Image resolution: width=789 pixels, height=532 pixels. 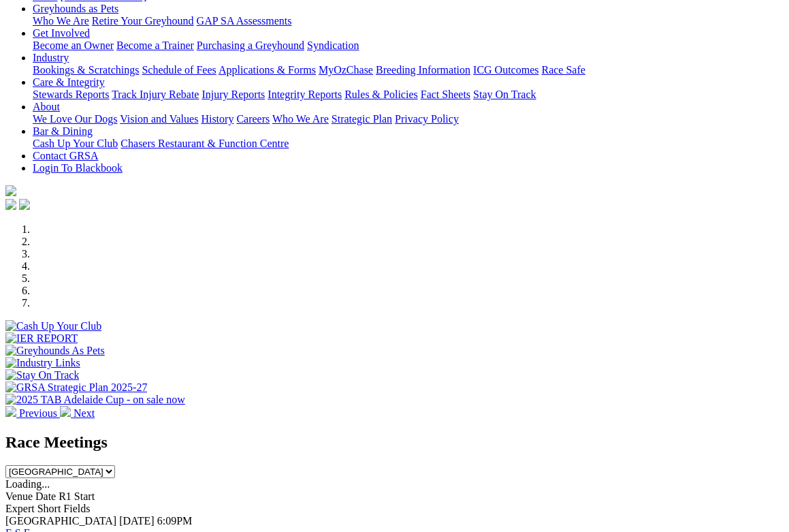 I want to click on a: Bookings & Scratchings, so click(x=86, y=70).